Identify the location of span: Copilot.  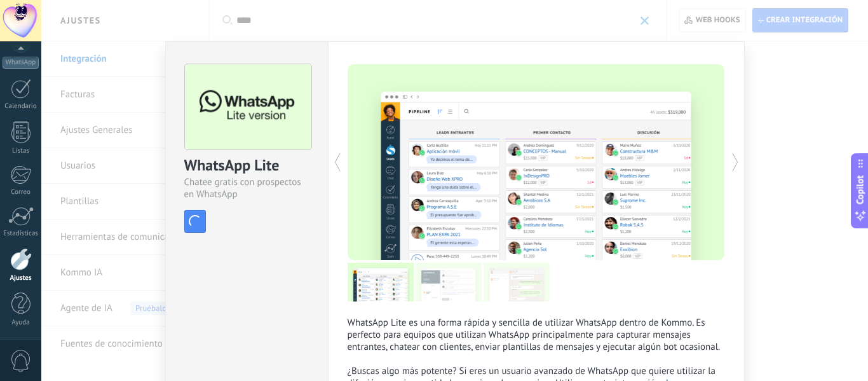
(860, 189).